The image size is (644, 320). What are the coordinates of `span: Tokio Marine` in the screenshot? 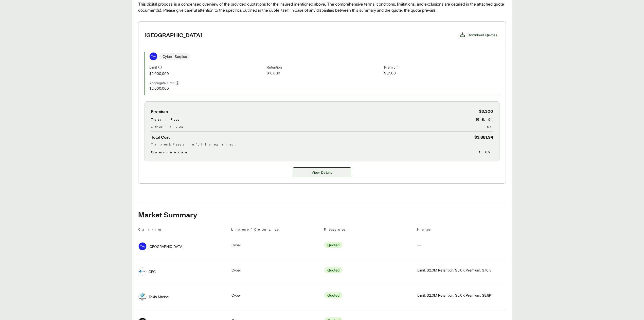 It's located at (159, 297).